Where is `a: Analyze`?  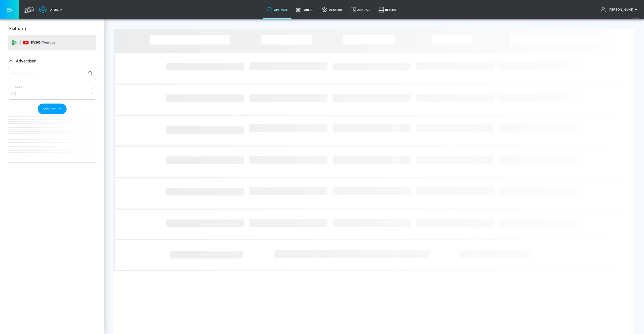
a: Analyze is located at coordinates (360, 10).